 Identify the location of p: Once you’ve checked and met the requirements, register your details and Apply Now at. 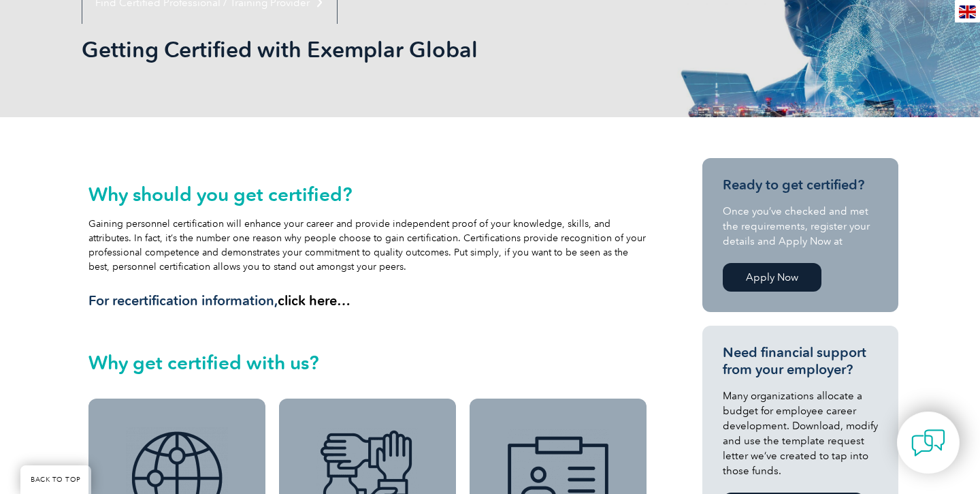
(800, 226).